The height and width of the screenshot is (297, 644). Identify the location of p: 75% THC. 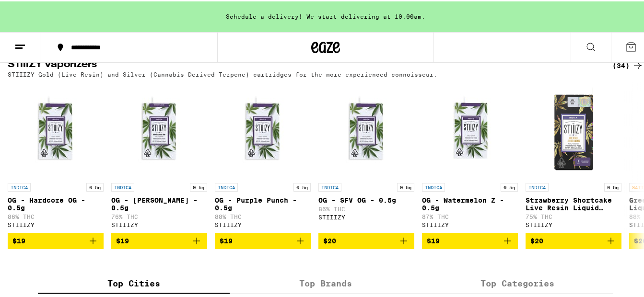
(574, 215).